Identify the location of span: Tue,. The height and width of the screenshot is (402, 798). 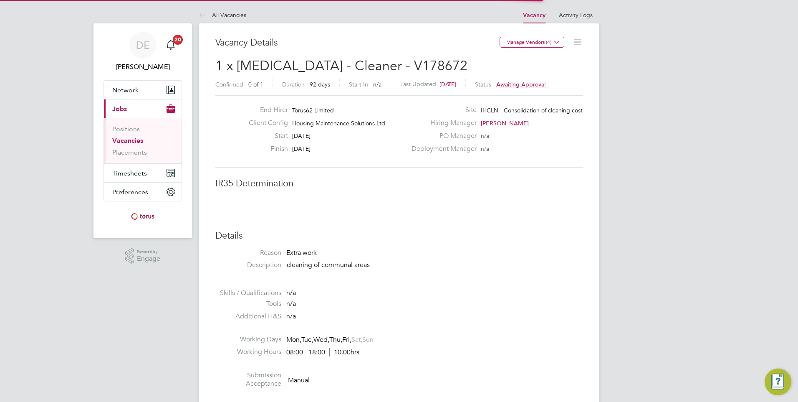
(307, 340).